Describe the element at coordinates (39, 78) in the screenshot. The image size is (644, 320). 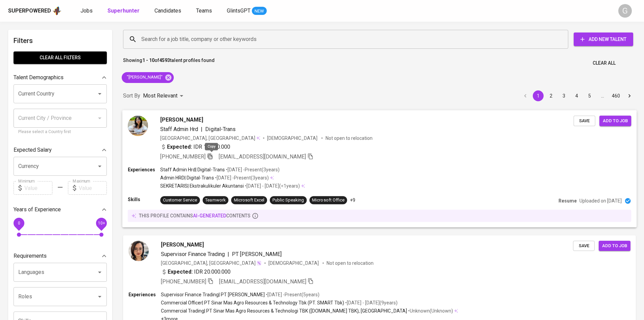
I see `p: Talent Demographics` at that location.